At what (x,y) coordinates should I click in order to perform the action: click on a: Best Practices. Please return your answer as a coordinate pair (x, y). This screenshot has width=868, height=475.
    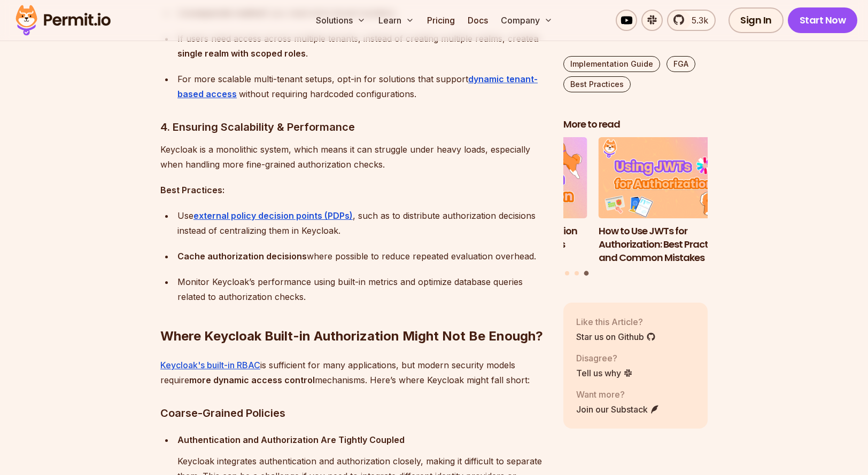
    Looking at the image, I should click on (597, 84).